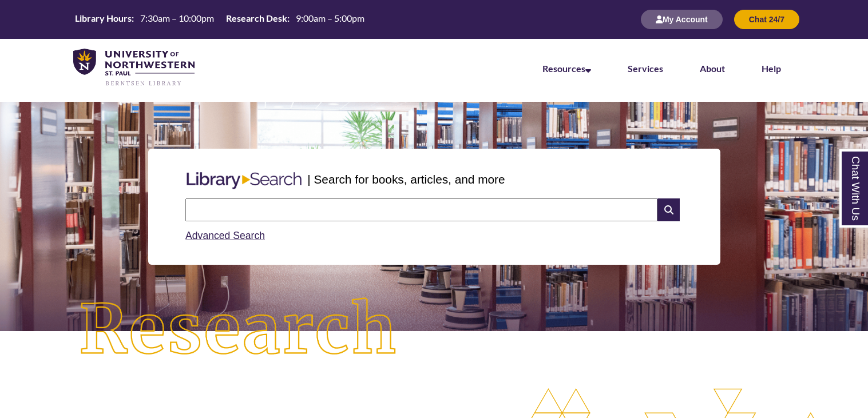 The width and height of the screenshot is (868, 418). I want to click on a: Hours Today, so click(220, 19).